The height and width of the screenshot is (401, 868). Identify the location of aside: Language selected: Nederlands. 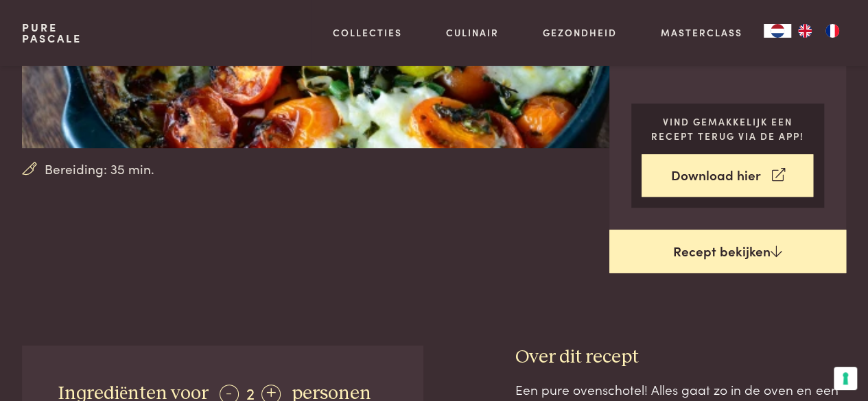
(804, 31).